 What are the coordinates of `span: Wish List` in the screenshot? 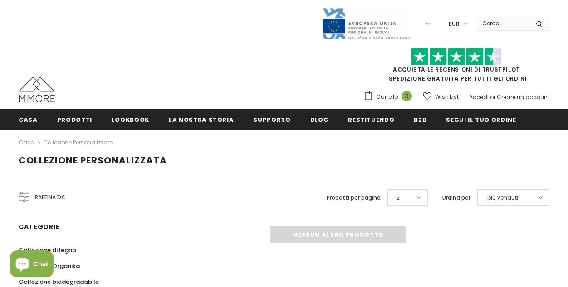 It's located at (447, 97).